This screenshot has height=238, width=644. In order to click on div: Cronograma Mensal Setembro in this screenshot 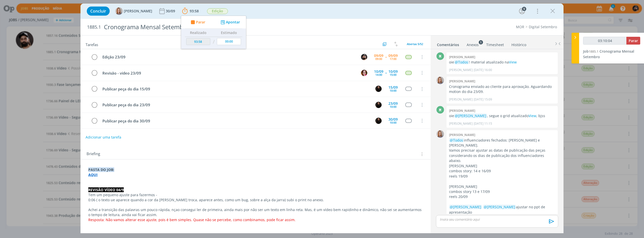, I will do `click(231, 27)`.